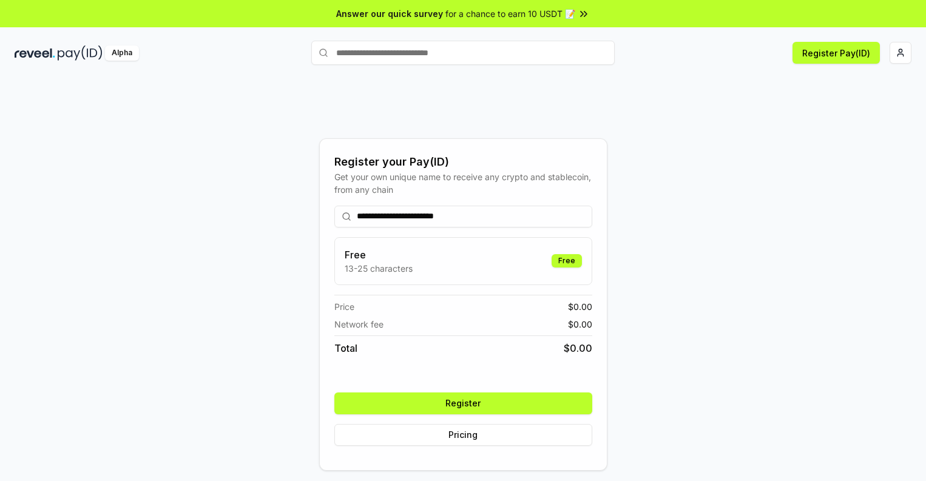 This screenshot has height=481, width=926. What do you see at coordinates (463, 183) in the screenshot?
I see `div: Get your own unique name to receive any crypto and stablecoin, from any chain` at bounding box center [463, 183].